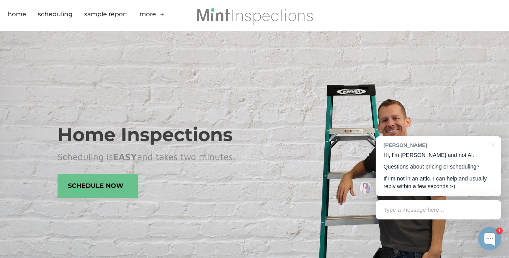 The image size is (509, 258). What do you see at coordinates (438, 183) in the screenshot?
I see `p: If I'm not in an attic, I can help and usually reply within a few seconds :-)` at bounding box center [438, 183].